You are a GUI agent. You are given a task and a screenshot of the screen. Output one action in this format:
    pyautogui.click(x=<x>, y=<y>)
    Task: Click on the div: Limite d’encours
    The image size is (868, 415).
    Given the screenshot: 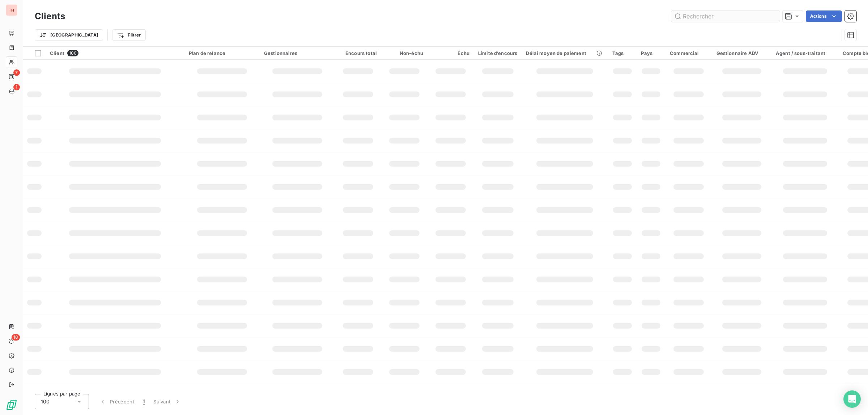 What is the action you would take?
    pyautogui.click(x=497, y=53)
    